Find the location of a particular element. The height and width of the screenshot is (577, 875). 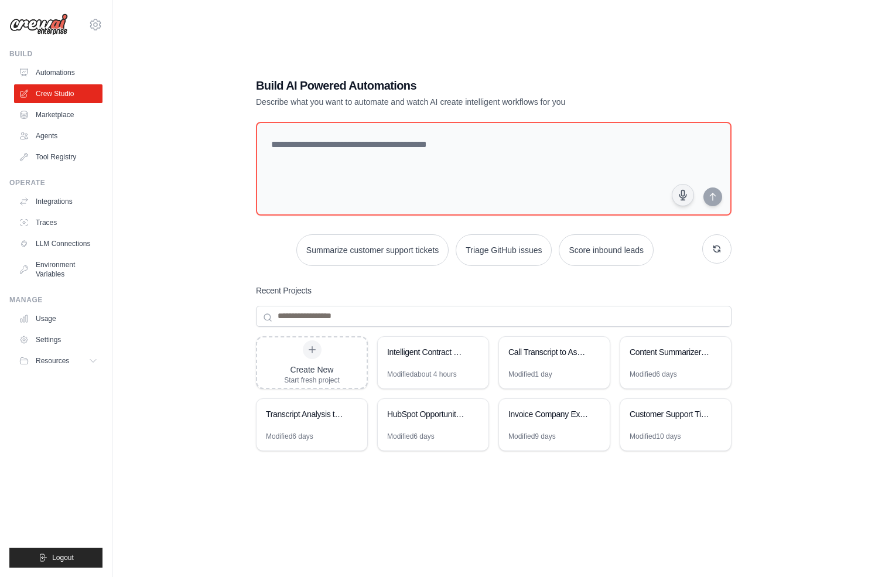

div: Transcript Analysis to Google Sheets is located at coordinates (306, 414).